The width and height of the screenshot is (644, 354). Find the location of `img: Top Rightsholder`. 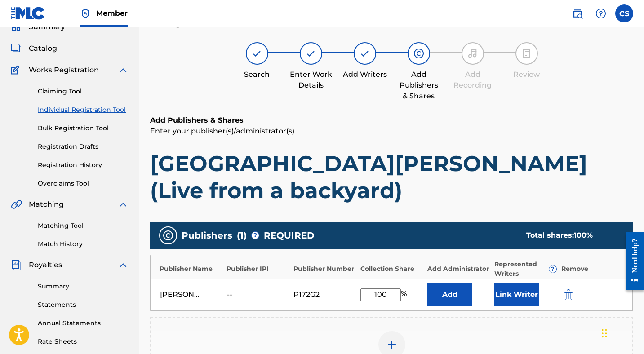

img: Top Rightsholder is located at coordinates (85, 13).